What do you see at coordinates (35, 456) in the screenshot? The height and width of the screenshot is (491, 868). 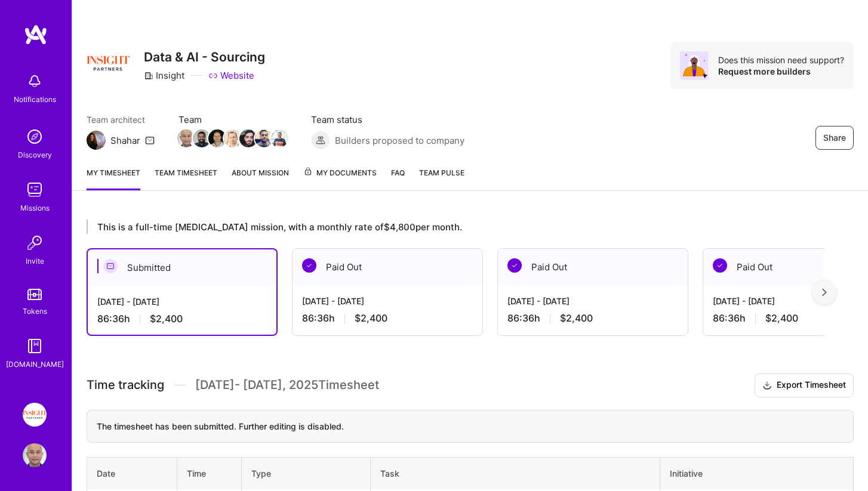 I see `img: User Avatar` at bounding box center [35, 456].